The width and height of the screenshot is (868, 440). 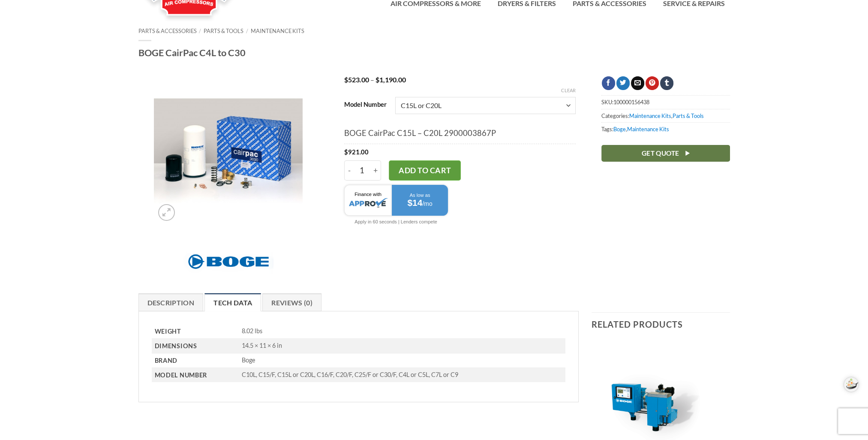 What do you see at coordinates (434, 31) in the screenshot?
I see `nav: Breadcrumb` at bounding box center [434, 31].